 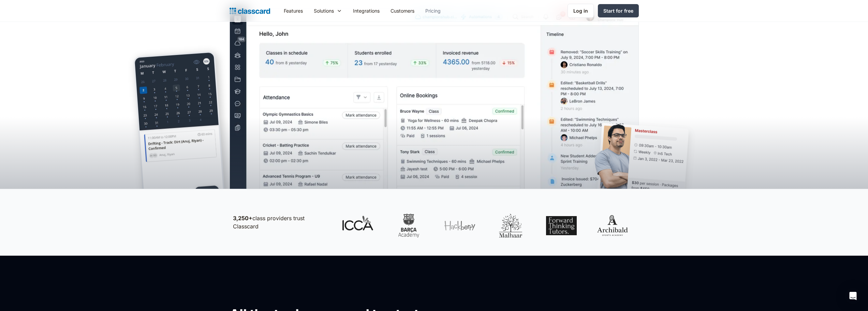 I want to click on a: home, so click(x=250, y=11).